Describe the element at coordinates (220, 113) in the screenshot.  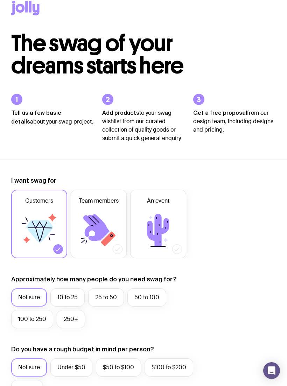
I see `strong: Get a free proposal` at that location.